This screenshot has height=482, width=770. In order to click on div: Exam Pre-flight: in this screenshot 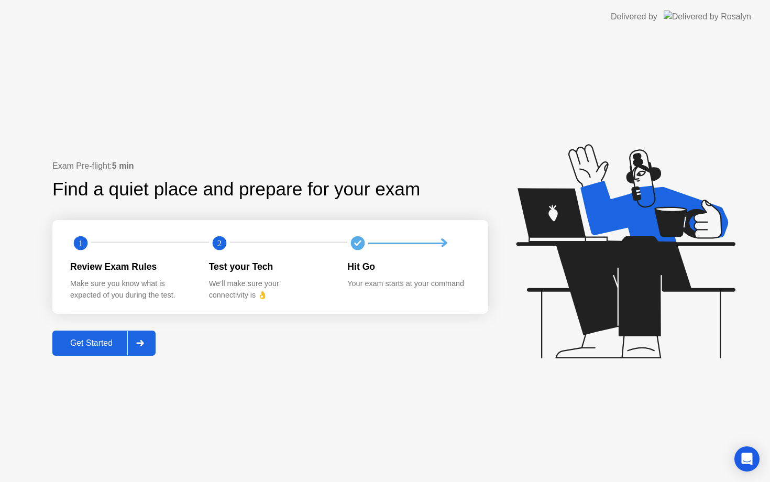, I will do `click(270, 166)`.